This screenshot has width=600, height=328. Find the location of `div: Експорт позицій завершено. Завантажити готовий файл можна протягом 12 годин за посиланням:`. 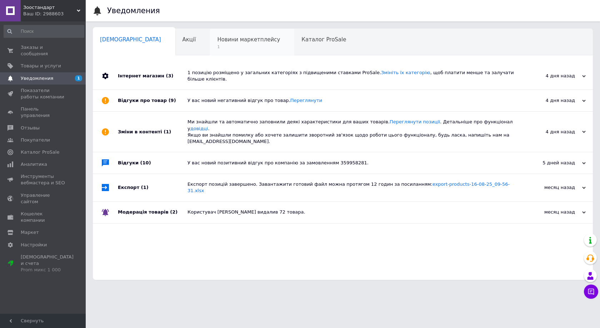

div: Експорт позицій завершено. Завантажити готовий файл можна протягом 12 годин за посиланням: is located at coordinates (350, 188).